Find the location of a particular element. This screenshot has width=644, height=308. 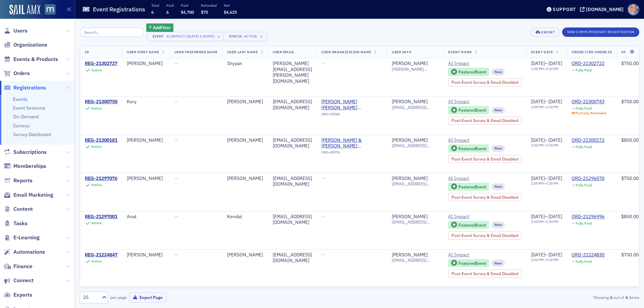

div: ORD-21302722 is located at coordinates (588, 64).